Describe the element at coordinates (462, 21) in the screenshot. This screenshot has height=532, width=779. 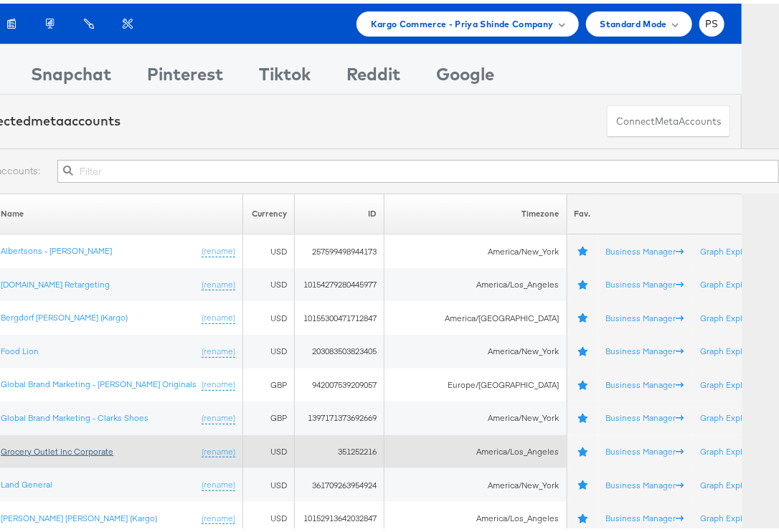
I see `span: Kargo Commerce - Priya Shinde Company` at that location.